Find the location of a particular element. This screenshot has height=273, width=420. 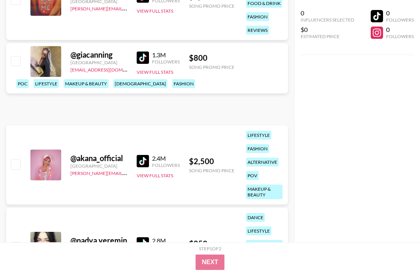

div: dance is located at coordinates (255, 217).